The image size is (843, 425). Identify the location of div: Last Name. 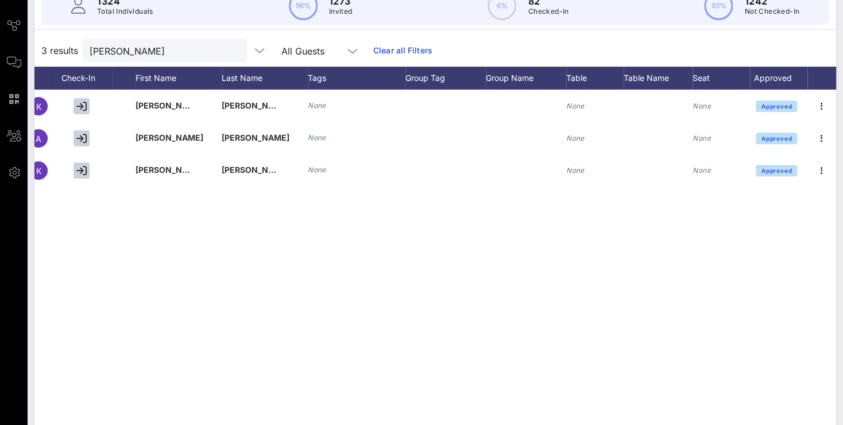
(265, 78).